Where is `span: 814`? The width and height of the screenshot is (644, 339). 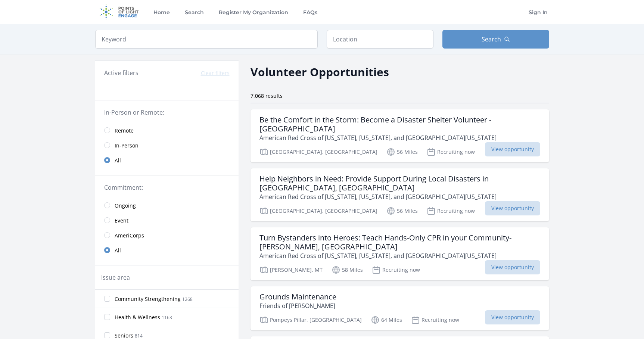 span: 814 is located at coordinates (139, 336).